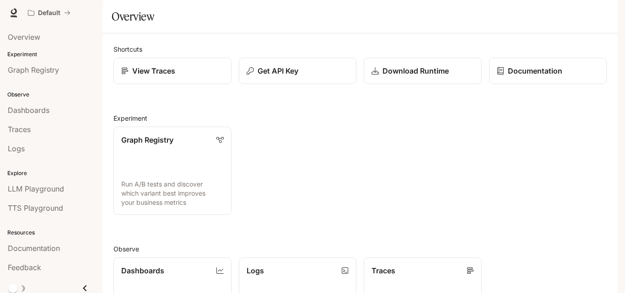 This screenshot has width=625, height=293. What do you see at coordinates (298, 71) in the screenshot?
I see `button: Get API Key` at bounding box center [298, 71].